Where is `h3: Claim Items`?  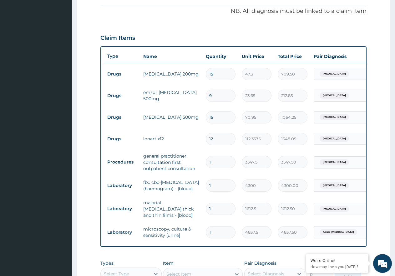
h3: Claim Items is located at coordinates (118, 38).